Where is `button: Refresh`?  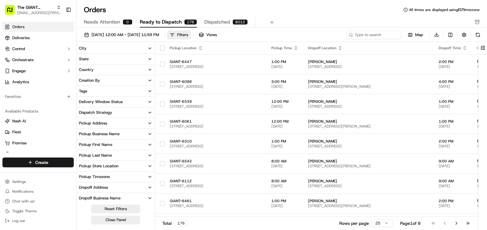
button: Refresh is located at coordinates (478, 35).